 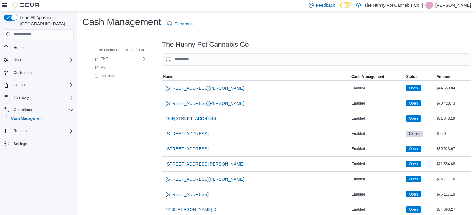 I want to click on img: Cova, so click(x=26, y=5).